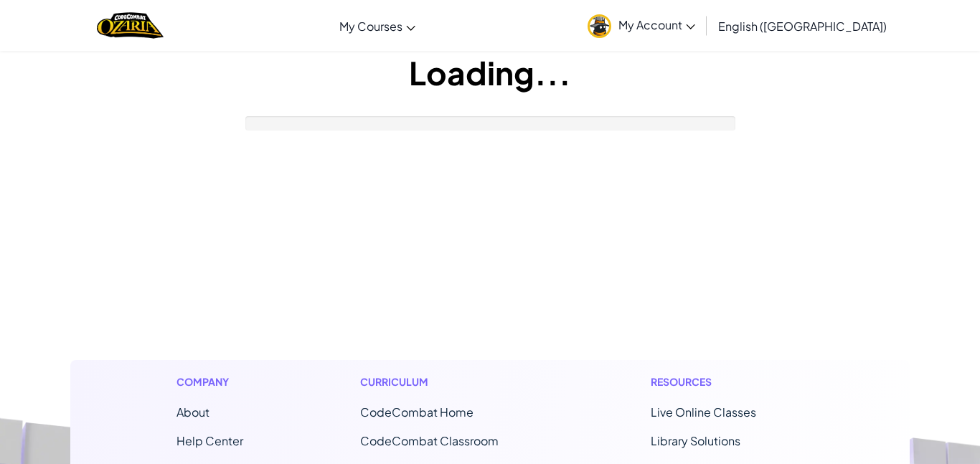 The width and height of the screenshot is (980, 464). Describe the element at coordinates (447, 382) in the screenshot. I see `h1: Curriculum` at that location.